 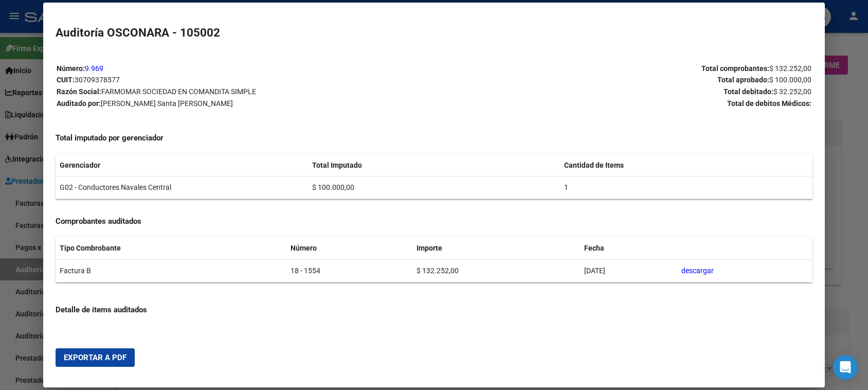 What do you see at coordinates (434, 188) in the screenshot?
I see `td: $ 100.000,00` at bounding box center [434, 188].